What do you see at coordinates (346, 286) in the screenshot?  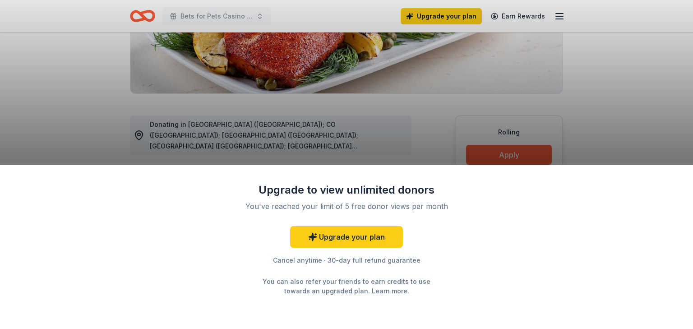 I see `div: You can also refer your friends to earn credits to use towards an upgraded plan. .` at bounding box center [346, 286].